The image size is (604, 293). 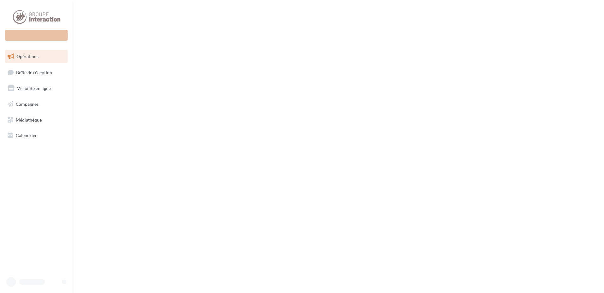 I want to click on span: Médiathèque, so click(x=29, y=119).